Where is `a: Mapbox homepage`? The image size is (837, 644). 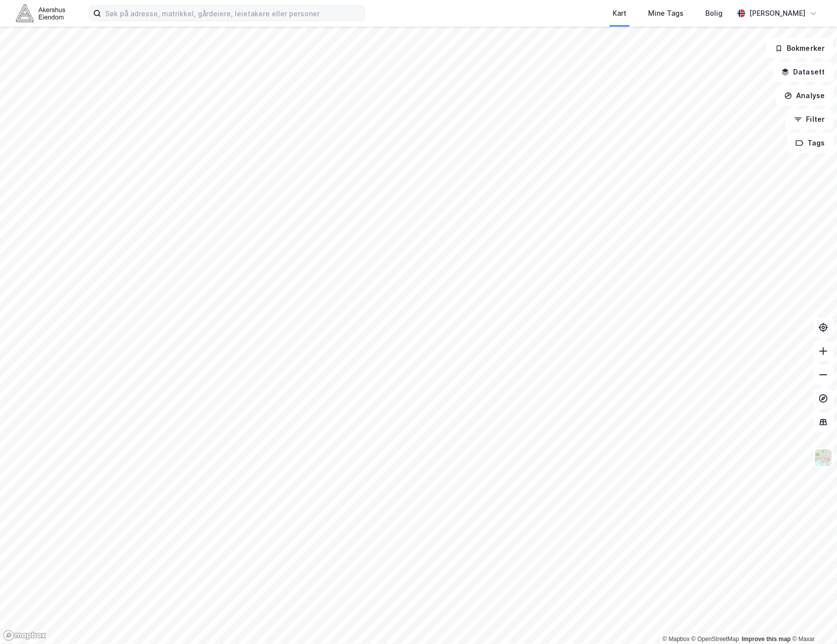 a: Mapbox homepage is located at coordinates (25, 635).